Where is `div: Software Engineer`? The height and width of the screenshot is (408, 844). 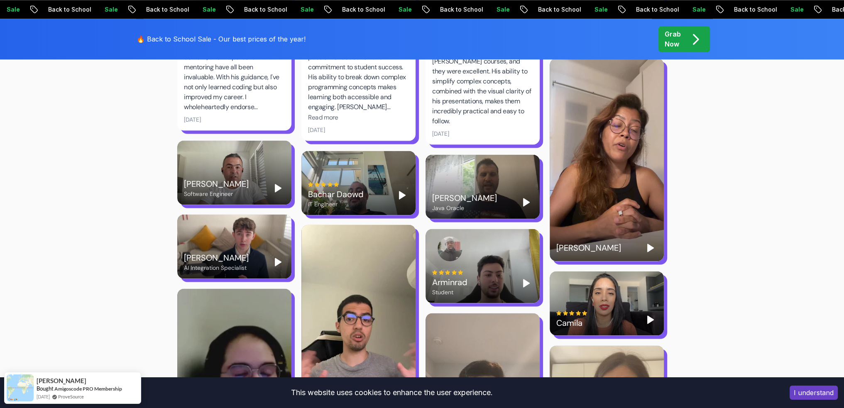 div: Software Engineer is located at coordinates (216, 194).